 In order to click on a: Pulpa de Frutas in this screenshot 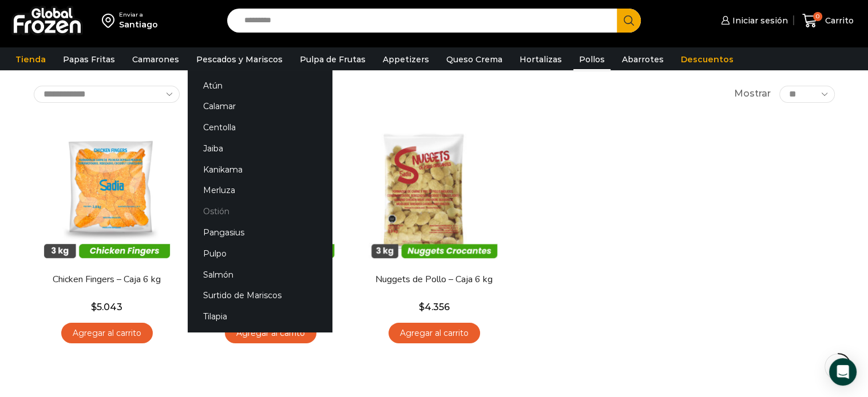, I will do `click(333, 60)`.